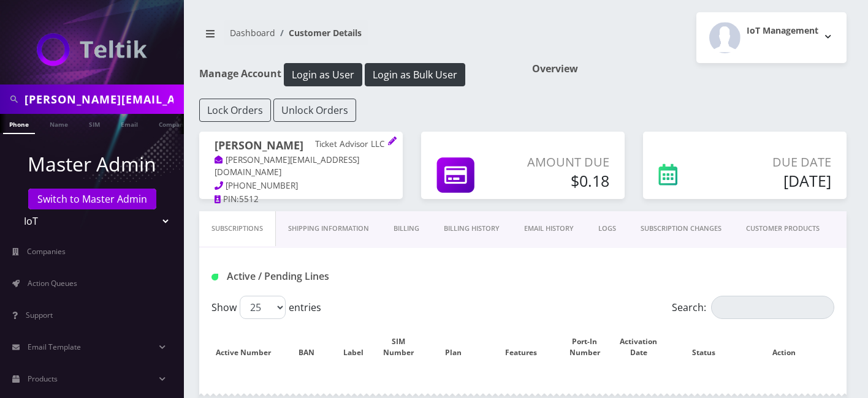 The width and height of the screenshot is (868, 398). Describe the element at coordinates (359, 347) in the screenshot. I see `th: Label` at that location.